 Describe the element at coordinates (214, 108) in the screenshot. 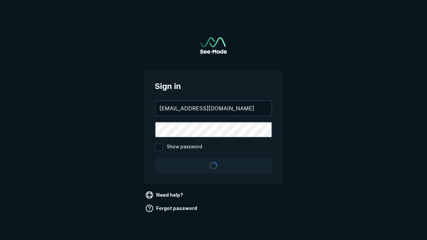

I see `input: your@email.com` at that location.